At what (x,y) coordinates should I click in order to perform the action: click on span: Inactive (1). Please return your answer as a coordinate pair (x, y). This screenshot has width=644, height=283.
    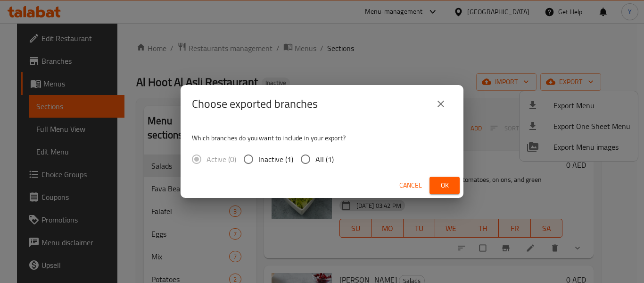
    Looking at the image, I should click on (276, 159).